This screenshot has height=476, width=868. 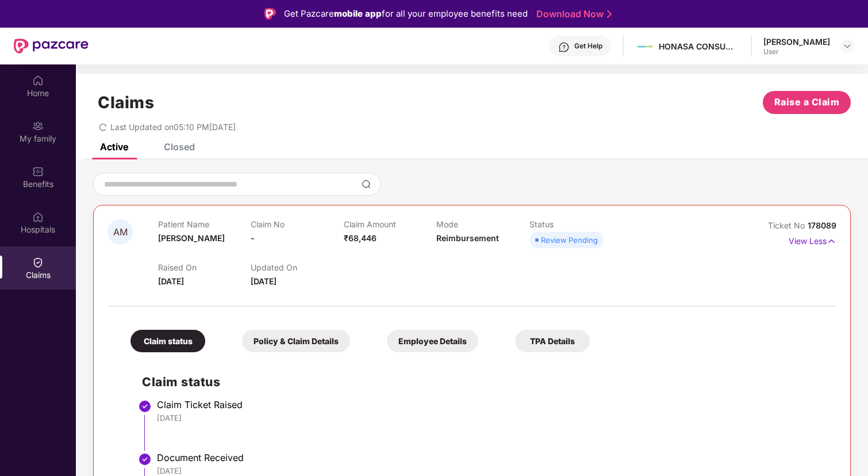 I want to click on img: Mamaearth%20Logo.jpg, so click(x=644, y=46).